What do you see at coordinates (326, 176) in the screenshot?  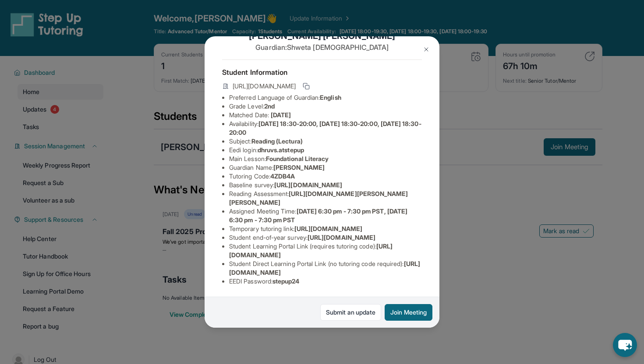 I see `li: Tutoring Code :` at bounding box center [326, 176].